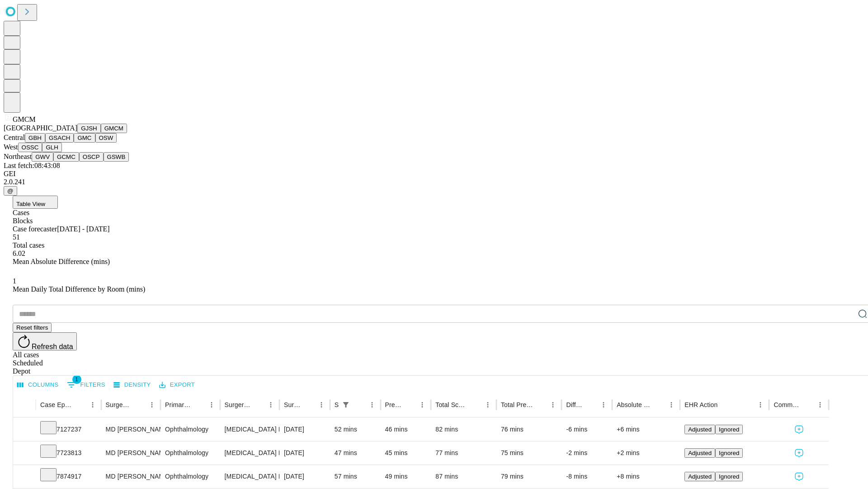 The height and width of the screenshot is (489, 868). Describe the element at coordinates (57, 405) in the screenshot. I see `div: Case Epic Id` at that location.